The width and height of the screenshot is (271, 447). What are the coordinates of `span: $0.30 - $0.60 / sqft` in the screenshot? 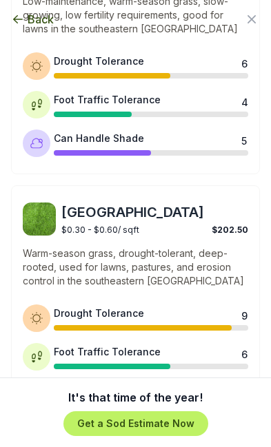 It's located at (100, 230).